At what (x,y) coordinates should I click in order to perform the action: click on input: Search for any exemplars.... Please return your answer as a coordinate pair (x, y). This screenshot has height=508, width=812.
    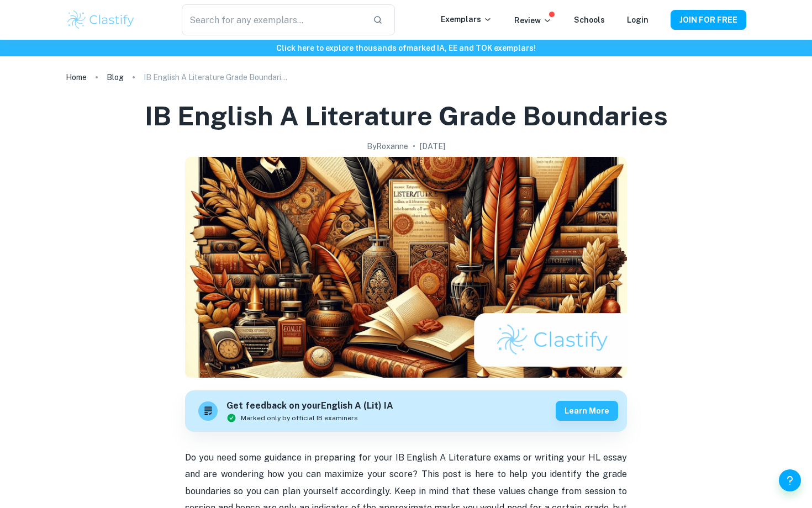
    Looking at the image, I should click on (273, 20).